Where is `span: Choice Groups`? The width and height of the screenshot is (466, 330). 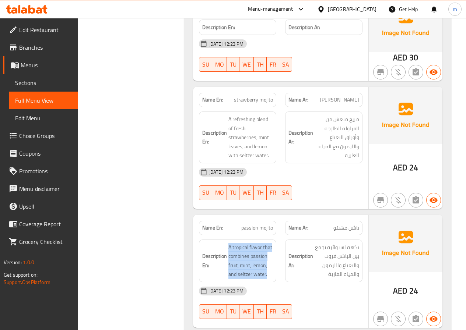
span: Choice Groups is located at coordinates (45, 136).